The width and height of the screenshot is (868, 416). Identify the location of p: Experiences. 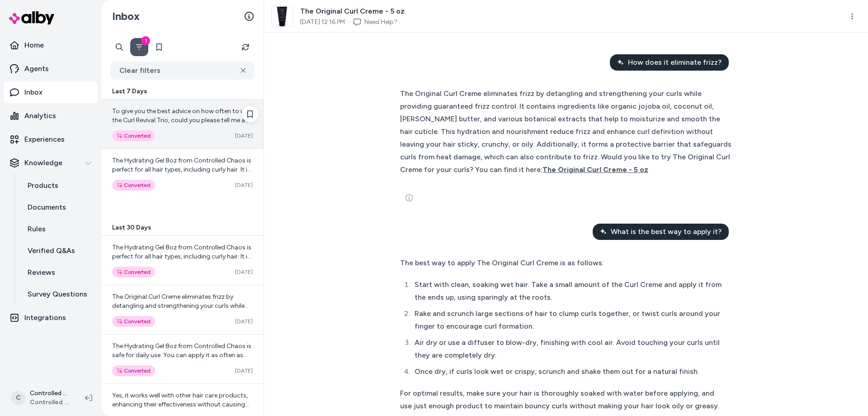
(44, 140).